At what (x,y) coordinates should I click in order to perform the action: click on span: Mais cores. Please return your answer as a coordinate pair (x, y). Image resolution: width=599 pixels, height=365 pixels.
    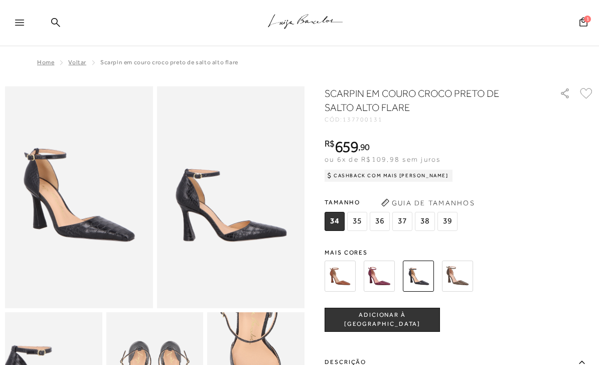
    Looking at the image, I should click on (459, 252).